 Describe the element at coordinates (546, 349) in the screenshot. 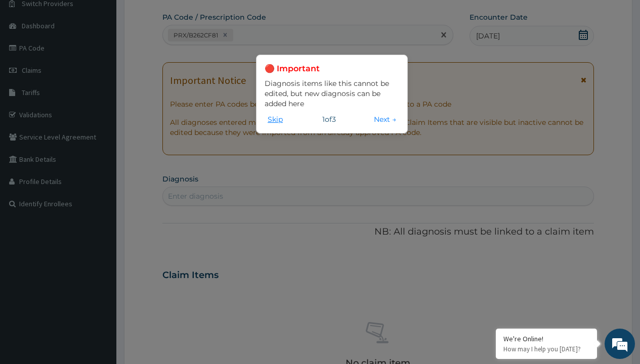

I see `p: How may I help you today?` at that location.